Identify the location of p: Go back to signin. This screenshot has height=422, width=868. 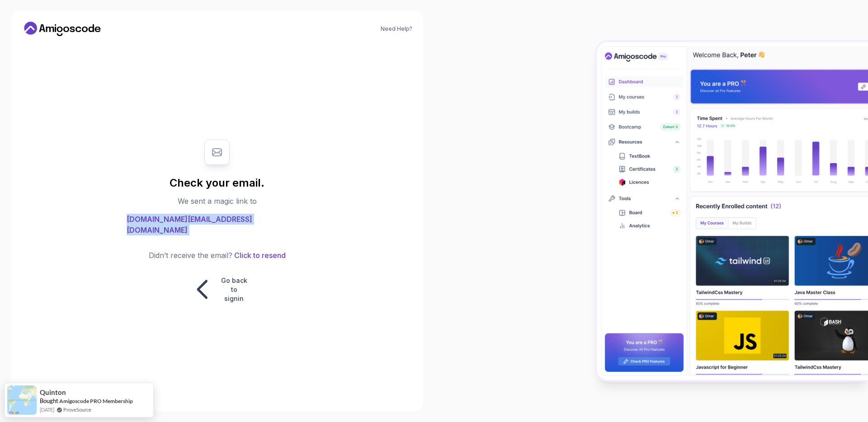
(234, 290).